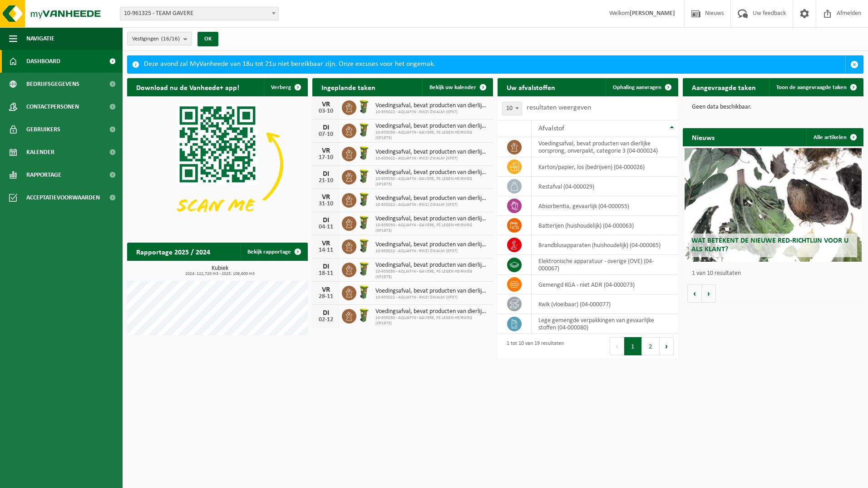 This screenshot has height=488, width=868. Describe the element at coordinates (326, 319) in the screenshot. I see `div: 02-12` at that location.